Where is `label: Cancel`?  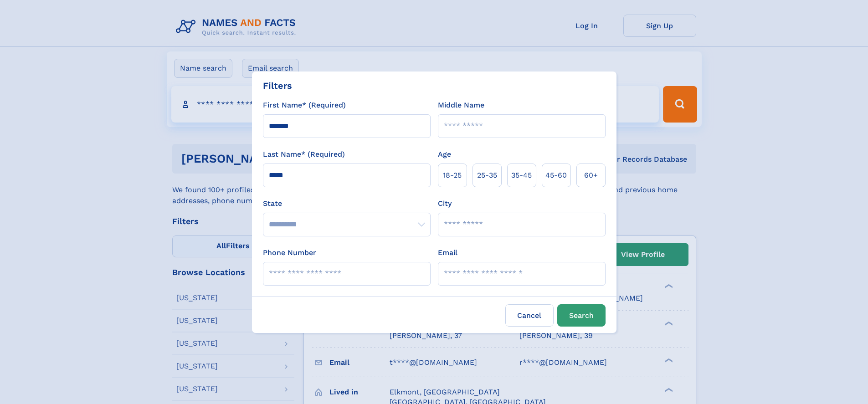 label: Cancel is located at coordinates (529, 315).